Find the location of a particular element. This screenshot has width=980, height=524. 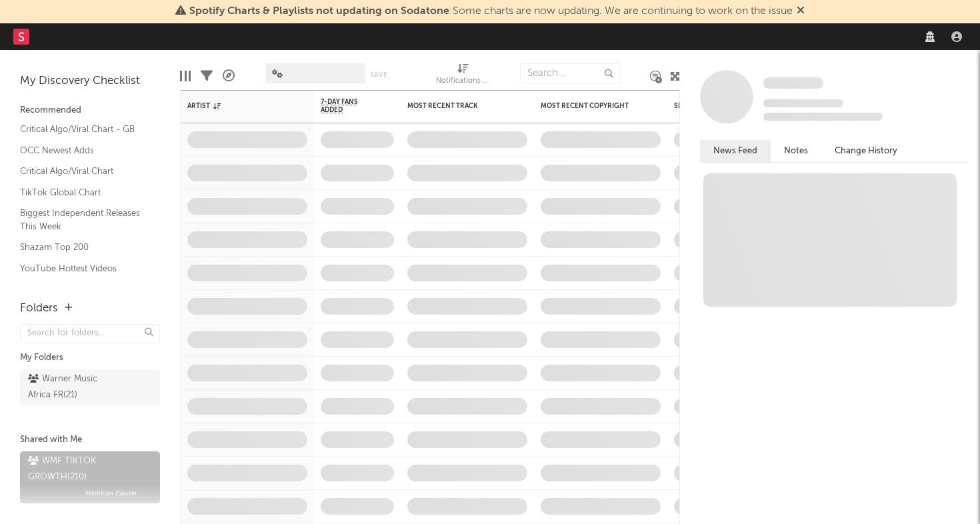

button: Save is located at coordinates (378, 75).